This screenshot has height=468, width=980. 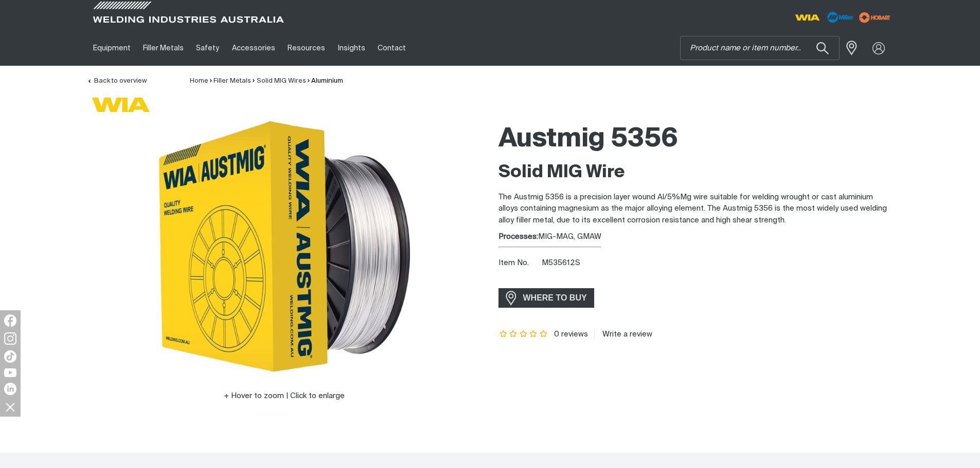 What do you see at coordinates (207, 48) in the screenshot?
I see `a: Safety` at bounding box center [207, 48].